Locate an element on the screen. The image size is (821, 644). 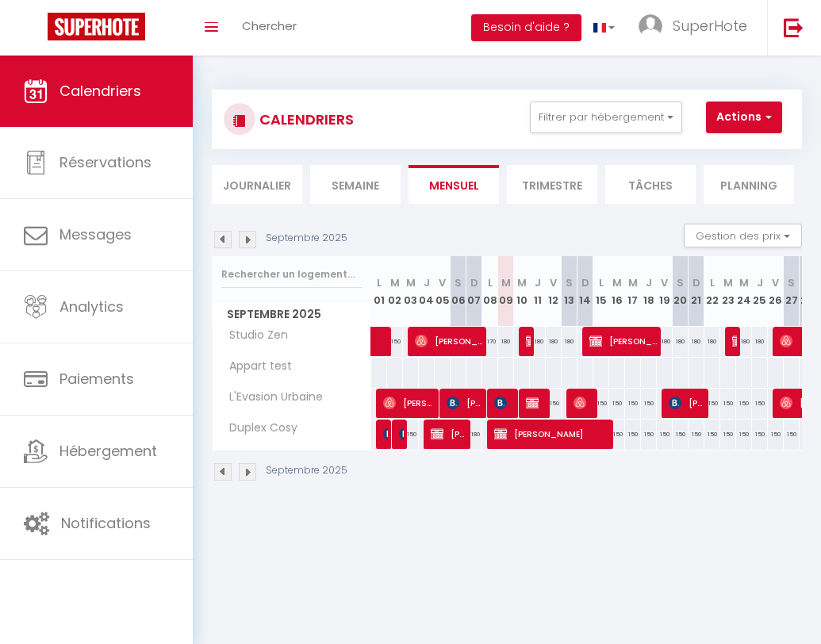
span: Calendriers is located at coordinates (99, 90).